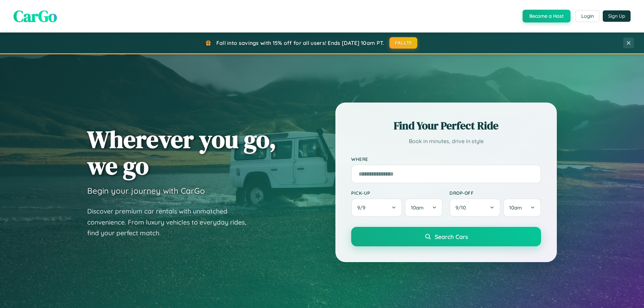  What do you see at coordinates (446, 237) in the screenshot?
I see `button: Search Cars` at bounding box center [446, 237].